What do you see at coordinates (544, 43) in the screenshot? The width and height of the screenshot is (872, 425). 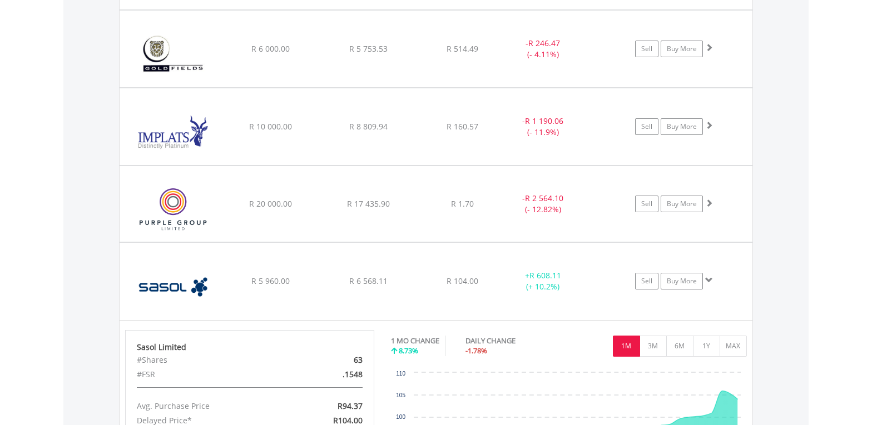 I see `span: R 246.47` at bounding box center [544, 43].